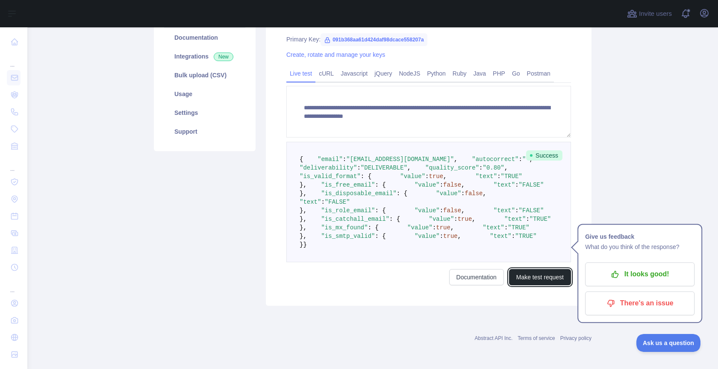 Image resolution: width=718 pixels, height=369 pixels. I want to click on span: "quality_score", so click(452, 168).